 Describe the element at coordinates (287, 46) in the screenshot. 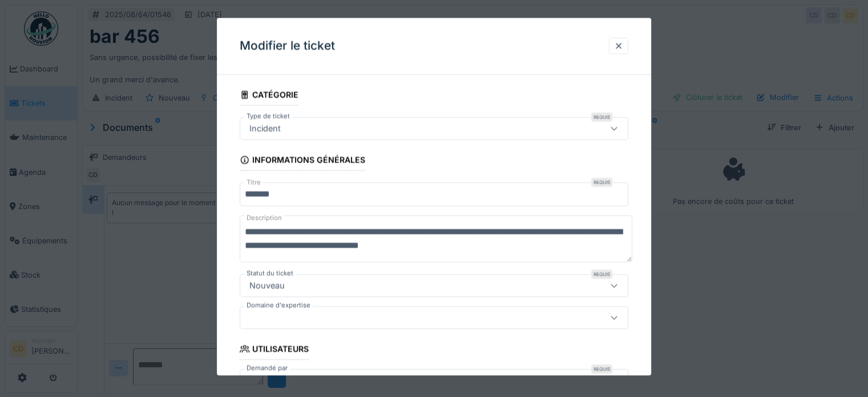

I see `h3: Modifier le ticket` at that location.